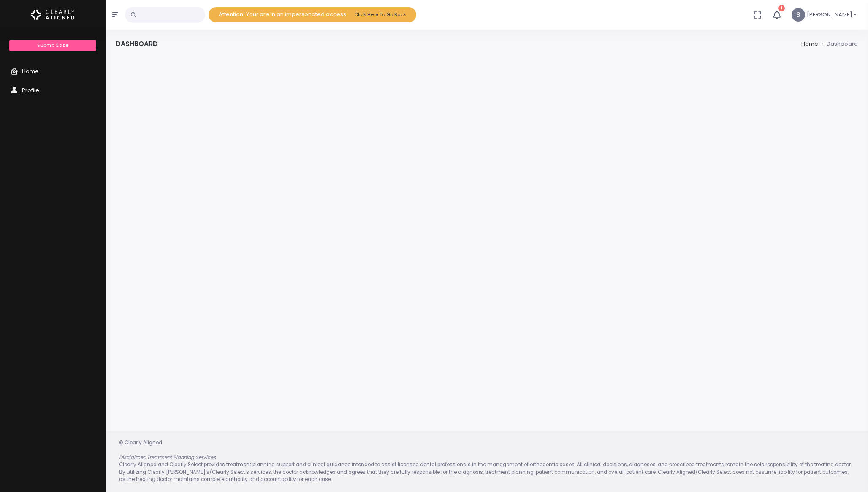 The height and width of the screenshot is (492, 868). What do you see at coordinates (31, 90) in the screenshot?
I see `span: Profile` at bounding box center [31, 90].